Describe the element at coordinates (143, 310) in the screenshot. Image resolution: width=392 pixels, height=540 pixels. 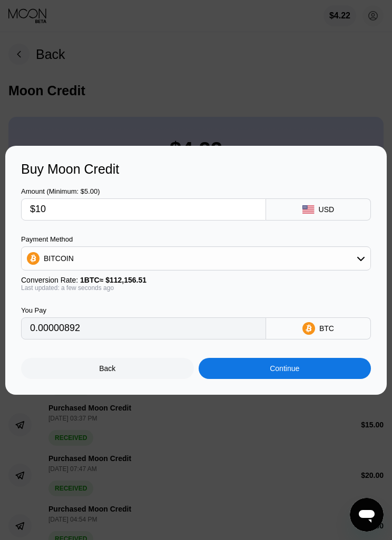
I see `div: You Pay` at that location.